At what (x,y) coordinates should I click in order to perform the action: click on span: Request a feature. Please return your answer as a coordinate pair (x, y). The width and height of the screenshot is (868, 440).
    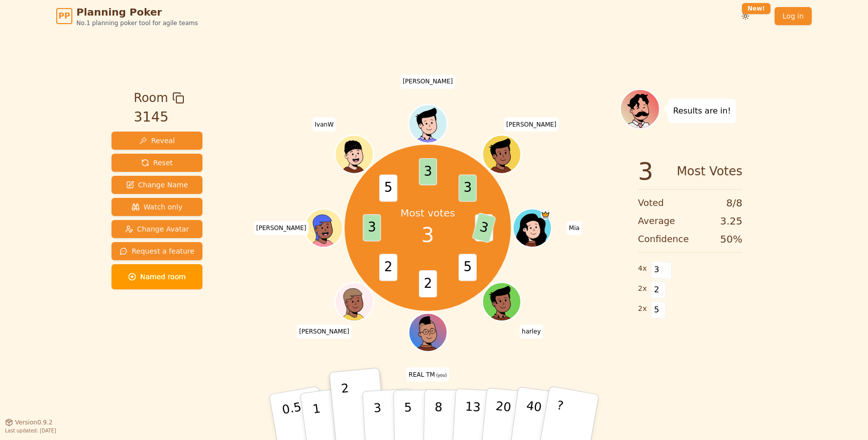
    Looking at the image, I should click on (157, 251).